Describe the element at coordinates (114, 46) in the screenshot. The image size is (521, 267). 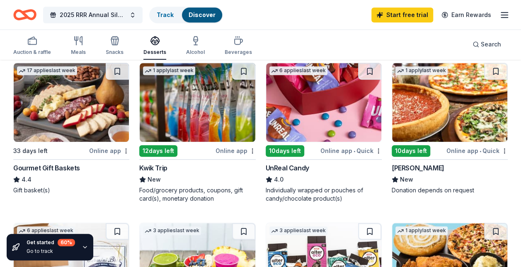
I see `button: Snacks` at that location.